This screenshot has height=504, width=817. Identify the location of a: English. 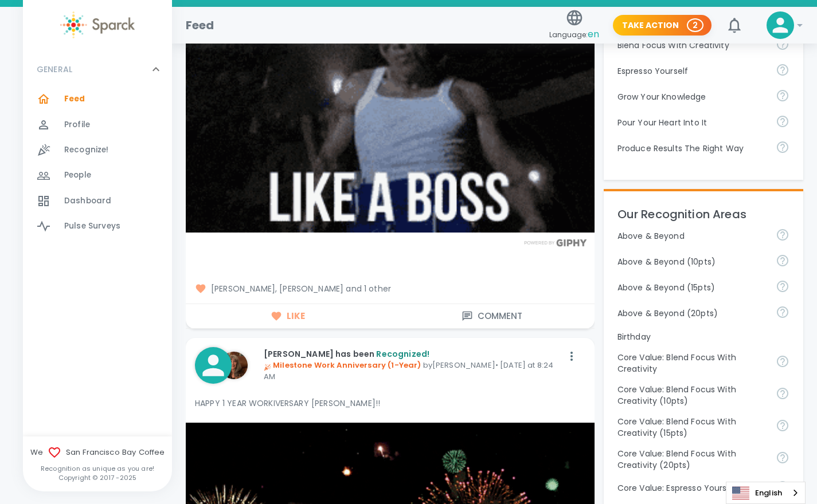
(765, 493).